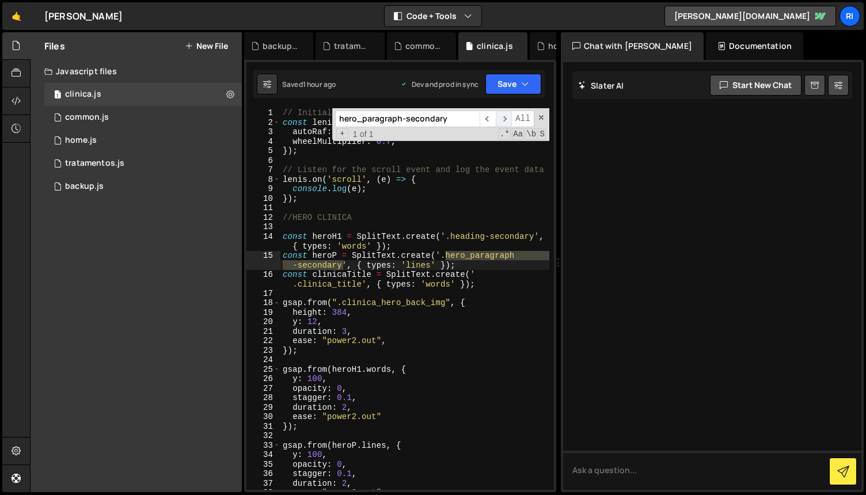  Describe the element at coordinates (263, 113) in the screenshot. I see `div: 1` at that location.